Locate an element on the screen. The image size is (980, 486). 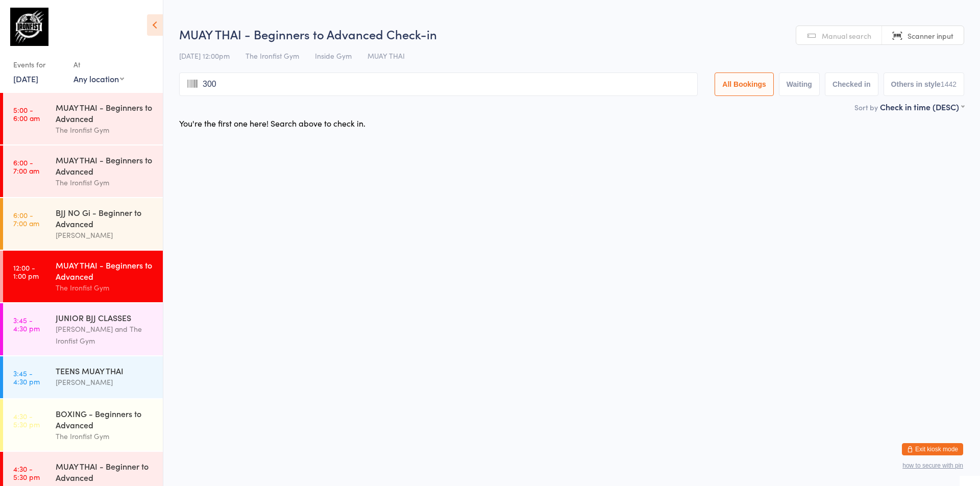
div: 1442 is located at coordinates (948, 84).